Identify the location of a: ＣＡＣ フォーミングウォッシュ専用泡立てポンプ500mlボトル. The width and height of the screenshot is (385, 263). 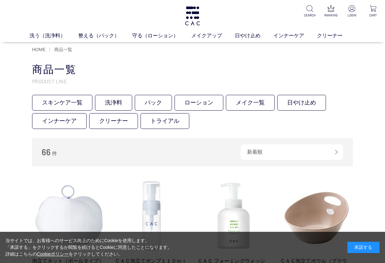
(234, 215).